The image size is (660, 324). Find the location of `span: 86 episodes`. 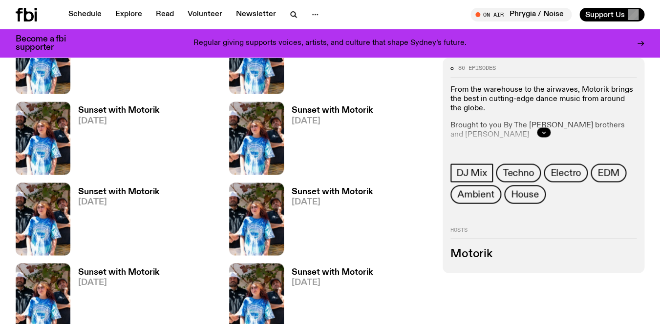

span: 86 episodes is located at coordinates (477, 68).